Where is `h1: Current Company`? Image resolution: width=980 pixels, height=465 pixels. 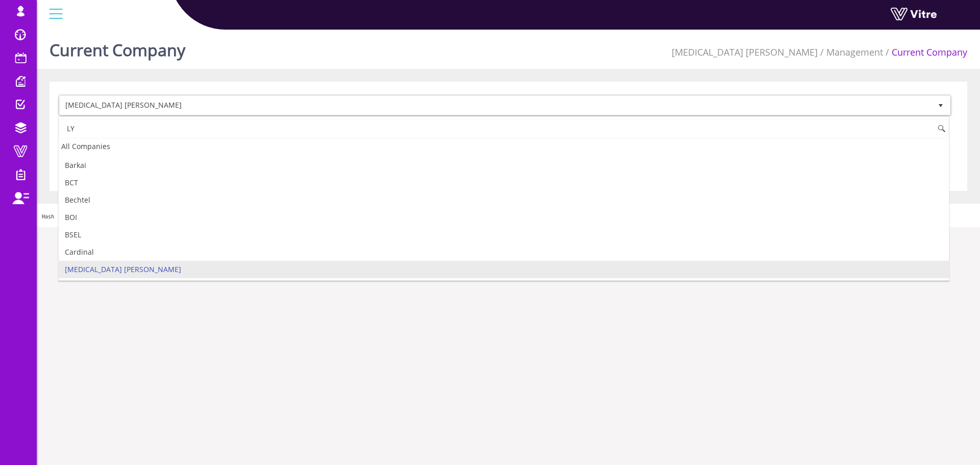 h1: Current Company is located at coordinates (117, 47).